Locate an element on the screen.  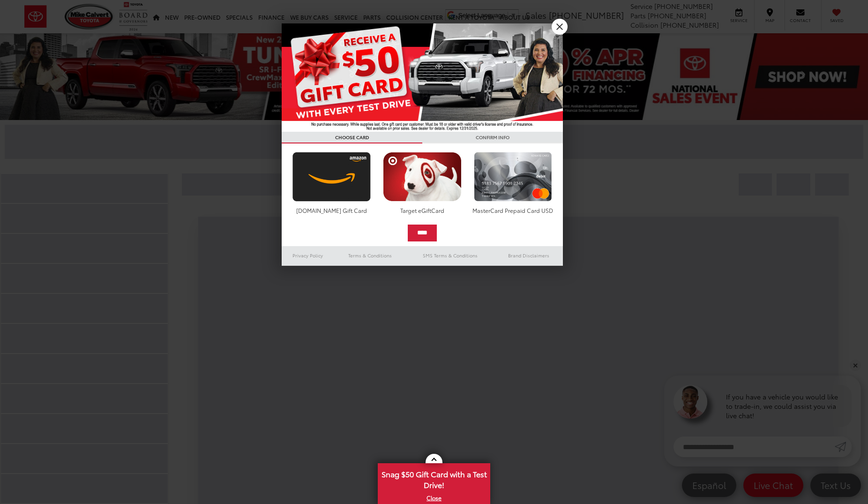
h3: CHOOSE CARD is located at coordinates (352, 137).